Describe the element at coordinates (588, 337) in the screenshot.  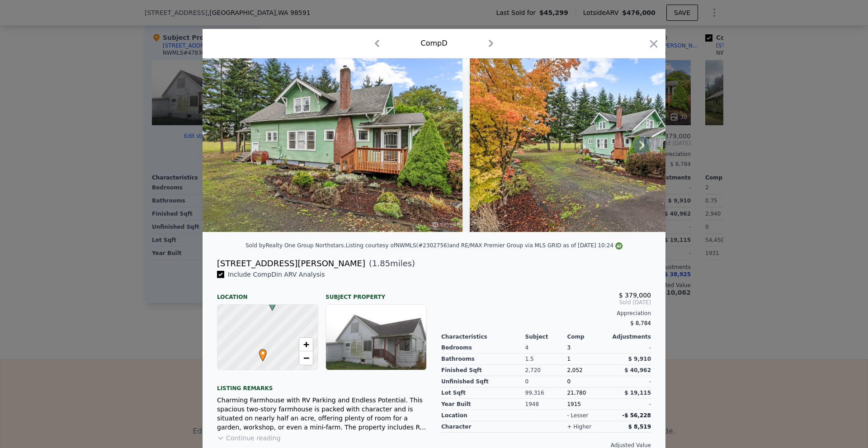
I see `div: Comp` at that location.